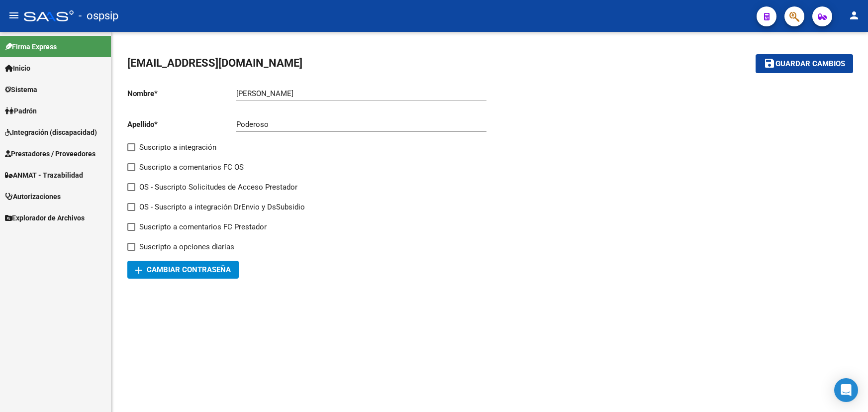 The width and height of the screenshot is (868, 412). I want to click on p: Nombre, so click(181, 94).